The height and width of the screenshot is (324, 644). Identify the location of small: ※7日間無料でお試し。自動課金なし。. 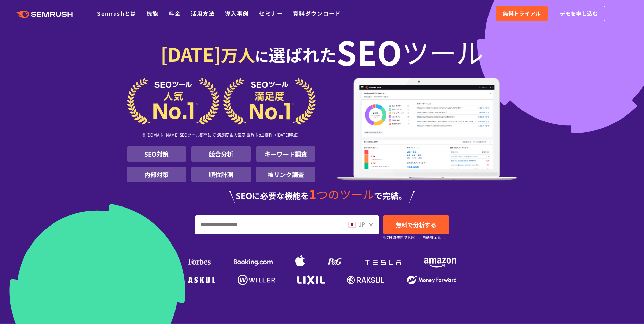
(416, 238).